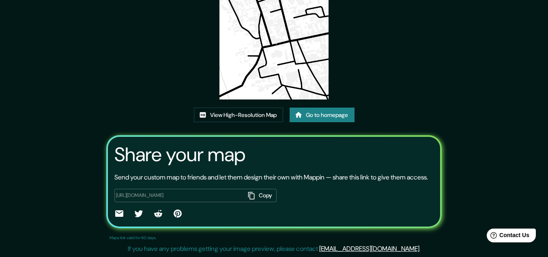 This screenshot has width=548, height=257. I want to click on button: Copy, so click(261, 195).